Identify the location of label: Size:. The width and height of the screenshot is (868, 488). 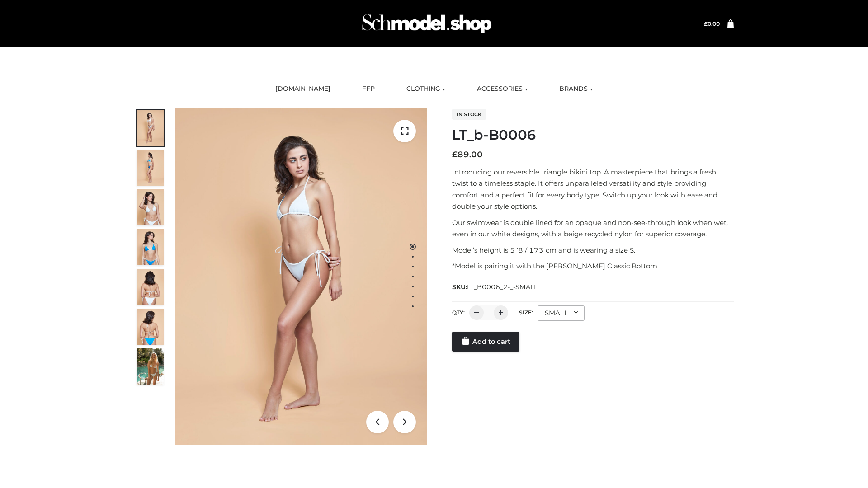
(526, 312).